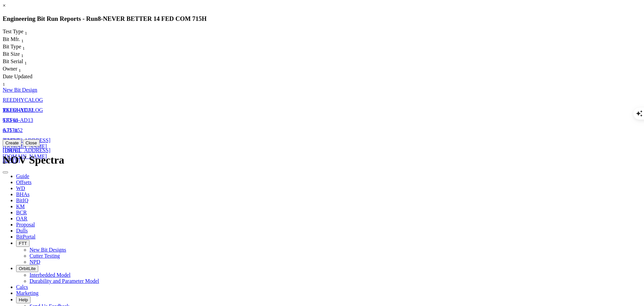 The width and height of the screenshot is (644, 306). What do you see at coordinates (13, 140) in the screenshot?
I see `a: A317152` at bounding box center [13, 140].